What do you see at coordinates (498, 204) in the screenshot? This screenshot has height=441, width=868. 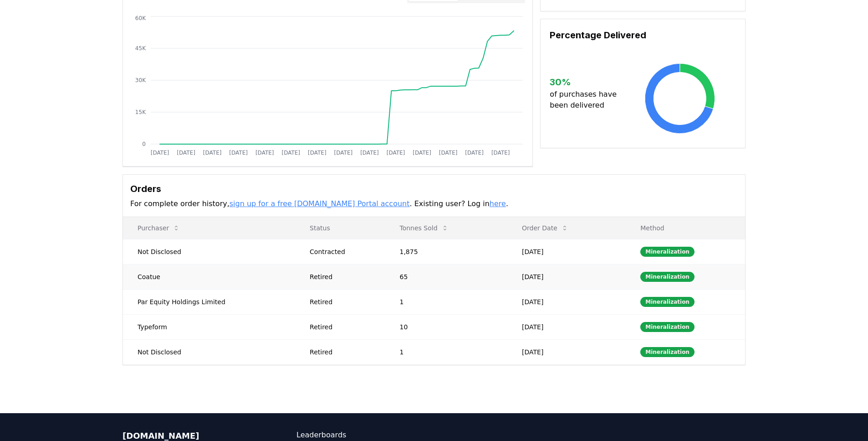 I see `a: here` at bounding box center [498, 204].